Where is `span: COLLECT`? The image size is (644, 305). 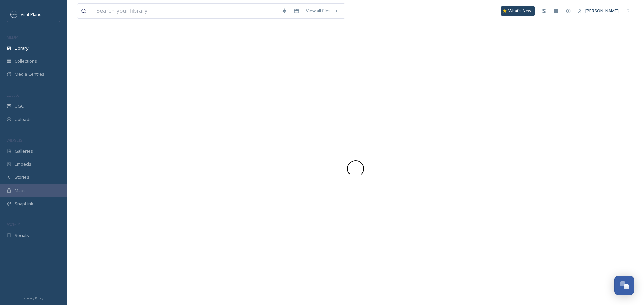
span: COLLECT is located at coordinates (14, 95).